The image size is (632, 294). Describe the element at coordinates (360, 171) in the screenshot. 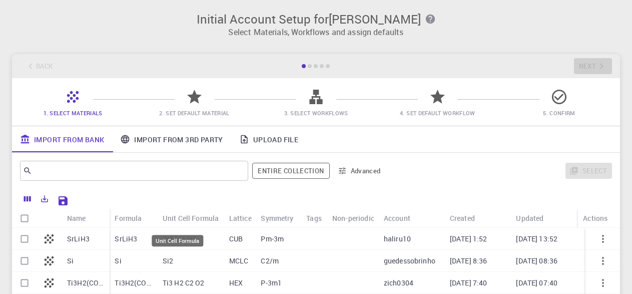

I see `button: Advanced` at that location.